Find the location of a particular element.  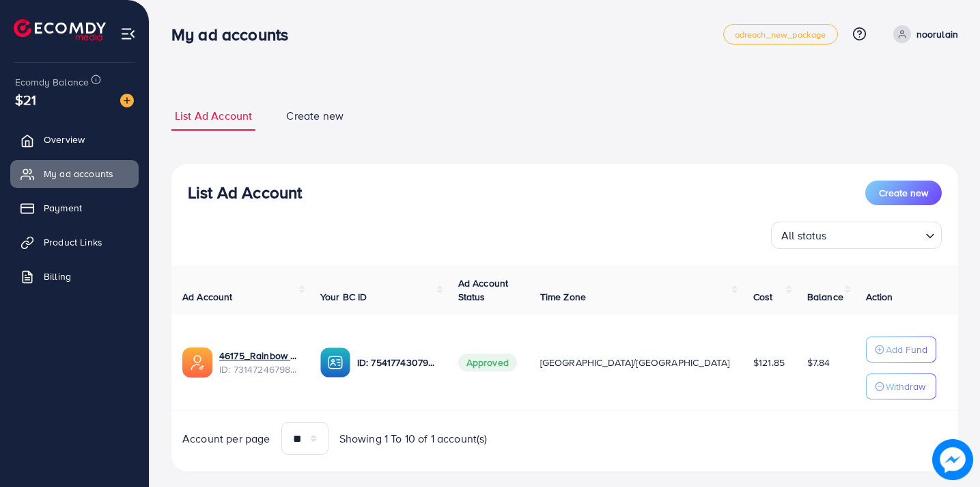

span: Ad Account Status is located at coordinates (483, 290).